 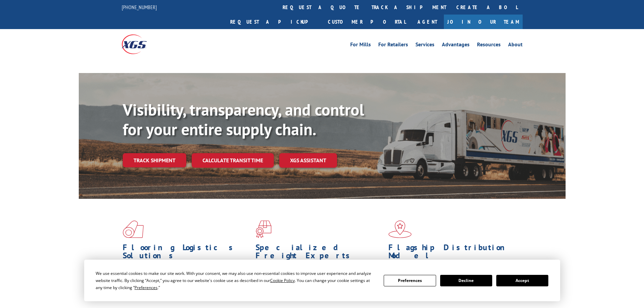 I want to click on button: Accept, so click(x=523, y=280).